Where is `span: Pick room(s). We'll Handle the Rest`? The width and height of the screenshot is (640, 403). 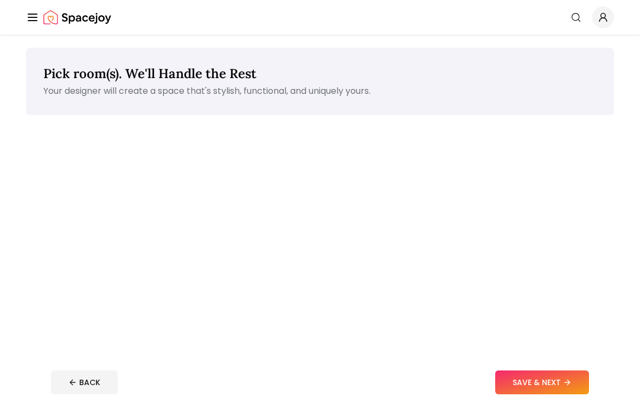 span: Pick room(s). We'll Handle the Rest is located at coordinates (150, 73).